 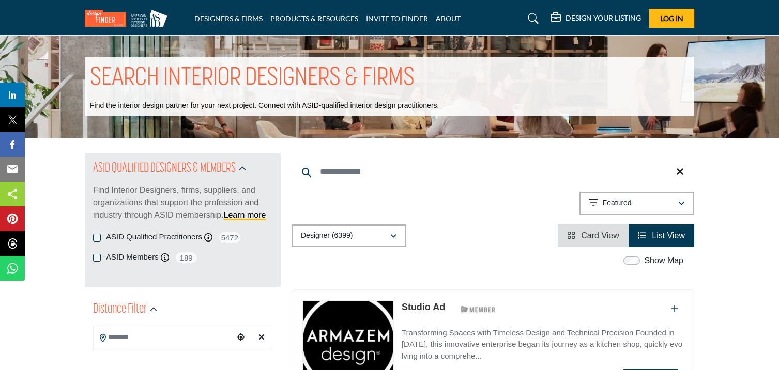 I want to click on p: Studio Ad, so click(x=423, y=307).